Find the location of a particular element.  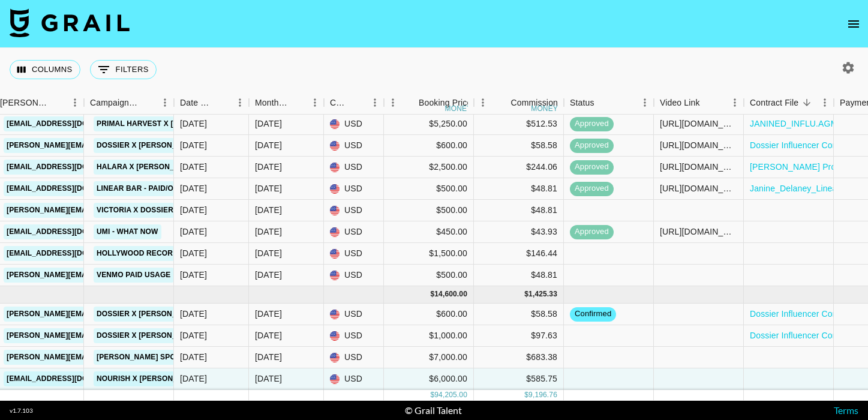

div: Commission is located at coordinates (534, 103).